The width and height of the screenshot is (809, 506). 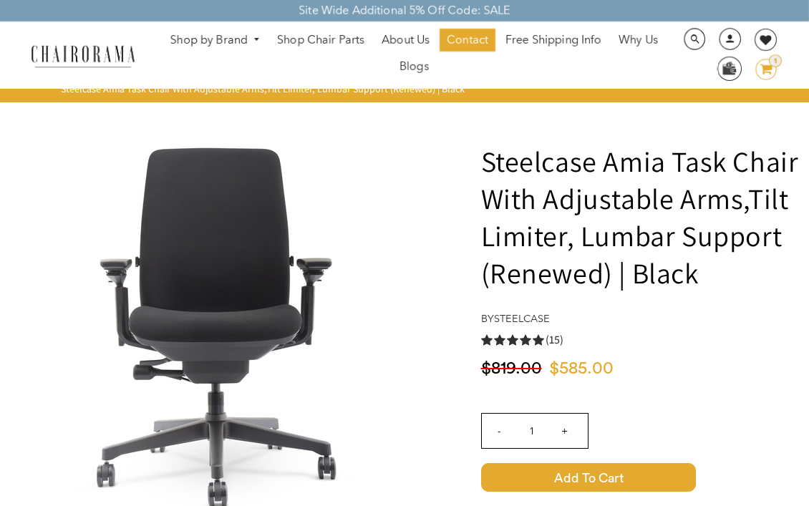 What do you see at coordinates (83, 55) in the screenshot?
I see `img: chairorama` at bounding box center [83, 55].